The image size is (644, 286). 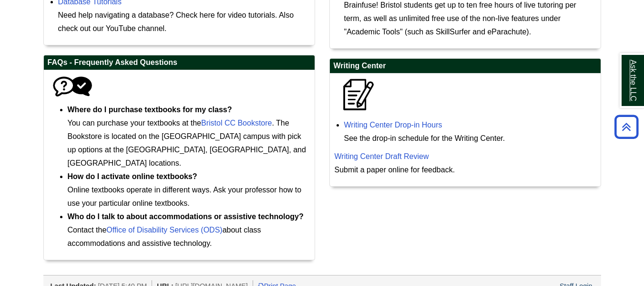 What do you see at coordinates (164, 230) in the screenshot?
I see `a: Office of Disability Services (ODS)` at bounding box center [164, 230].